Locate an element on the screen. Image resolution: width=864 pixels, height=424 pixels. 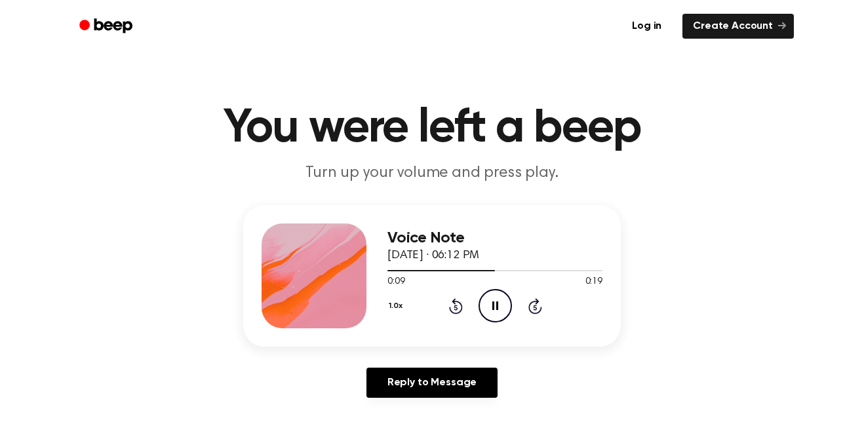
a: Beep is located at coordinates (107, 26).